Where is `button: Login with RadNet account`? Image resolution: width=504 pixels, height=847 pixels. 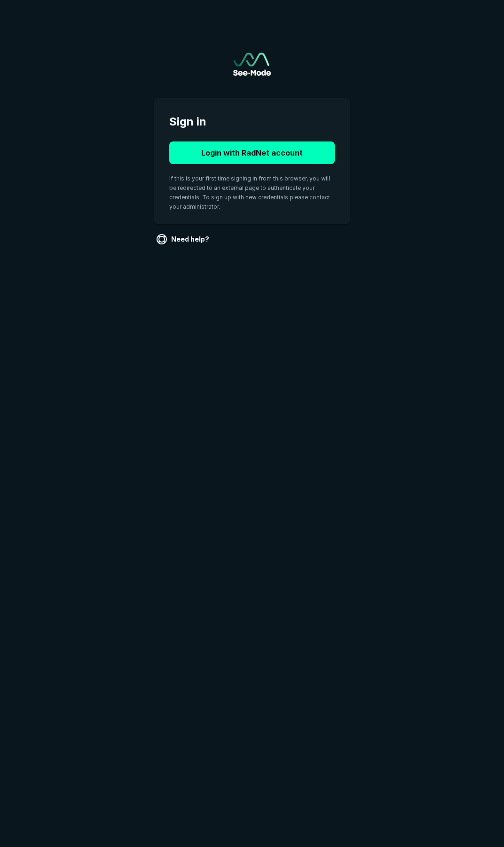 button: Login with RadNet account is located at coordinates (252, 153).